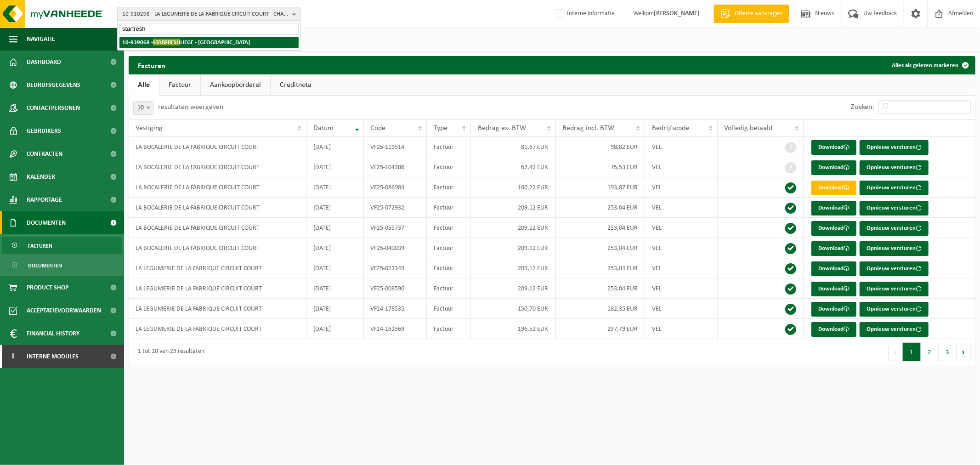 The height and width of the screenshot is (465, 980). What do you see at coordinates (235, 85) in the screenshot?
I see `a: Aankoopborderel` at bounding box center [235, 85].